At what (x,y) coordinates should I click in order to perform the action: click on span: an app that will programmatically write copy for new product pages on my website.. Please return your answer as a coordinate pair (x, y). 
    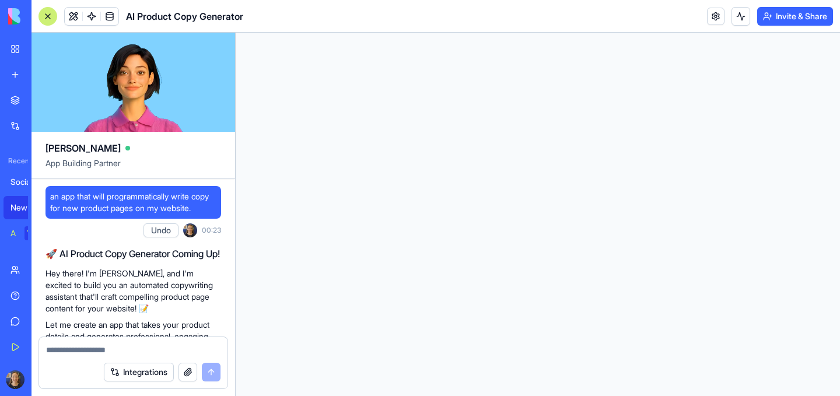
    Looking at the image, I should click on (133, 202).